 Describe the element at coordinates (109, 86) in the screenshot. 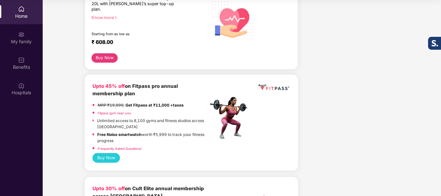

I see `b: Upto 45% off` at that location.